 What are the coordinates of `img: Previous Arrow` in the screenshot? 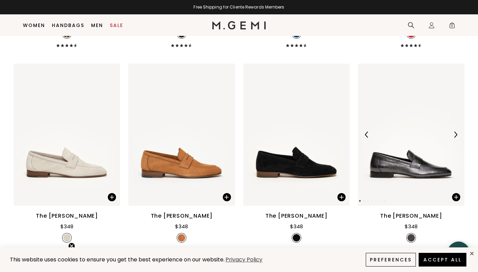 It's located at (367, 134).